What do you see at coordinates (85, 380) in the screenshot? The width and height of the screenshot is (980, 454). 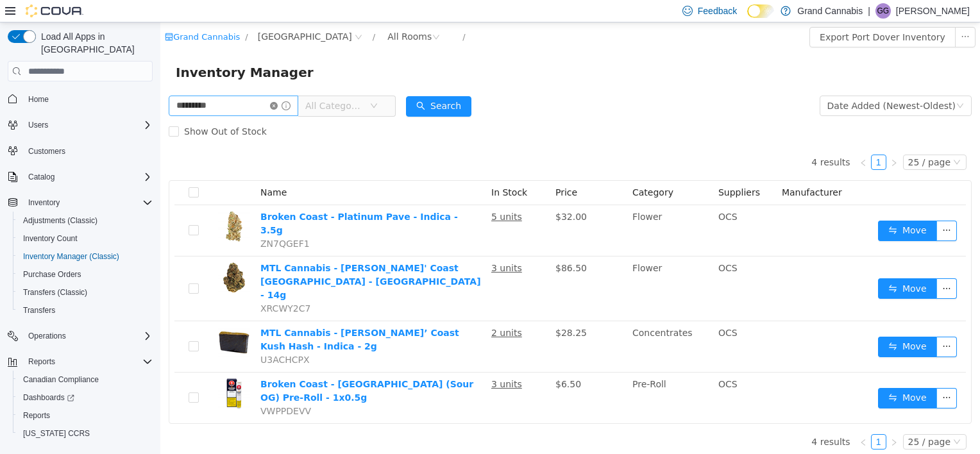 I see `button: Canadian Compliance` at bounding box center [85, 380].